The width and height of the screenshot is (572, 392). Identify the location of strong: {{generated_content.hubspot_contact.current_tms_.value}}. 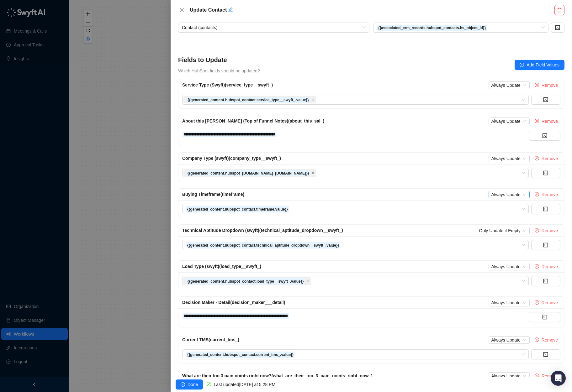
(241, 355).